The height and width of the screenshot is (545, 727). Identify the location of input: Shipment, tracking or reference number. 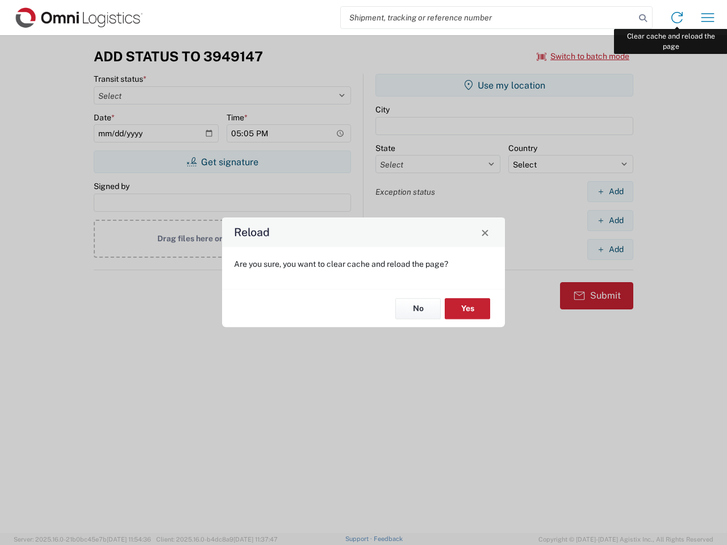
(488, 18).